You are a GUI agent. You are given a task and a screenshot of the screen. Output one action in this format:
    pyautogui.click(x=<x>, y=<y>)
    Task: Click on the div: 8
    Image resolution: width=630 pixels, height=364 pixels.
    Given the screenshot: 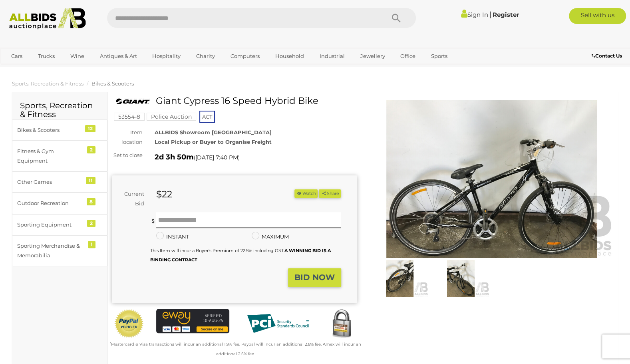 What is the action you would take?
    pyautogui.click(x=91, y=202)
    